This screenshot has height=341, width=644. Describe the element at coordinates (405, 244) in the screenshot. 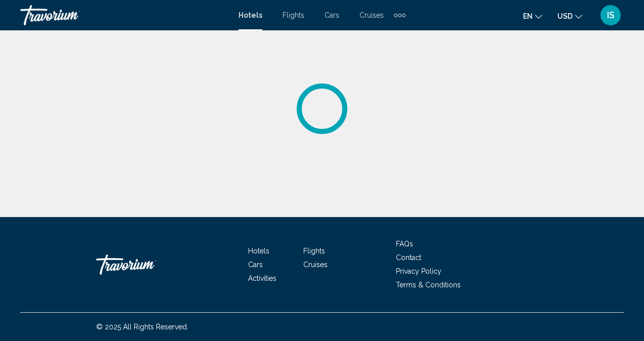

I see `span: FAQs` at that location.